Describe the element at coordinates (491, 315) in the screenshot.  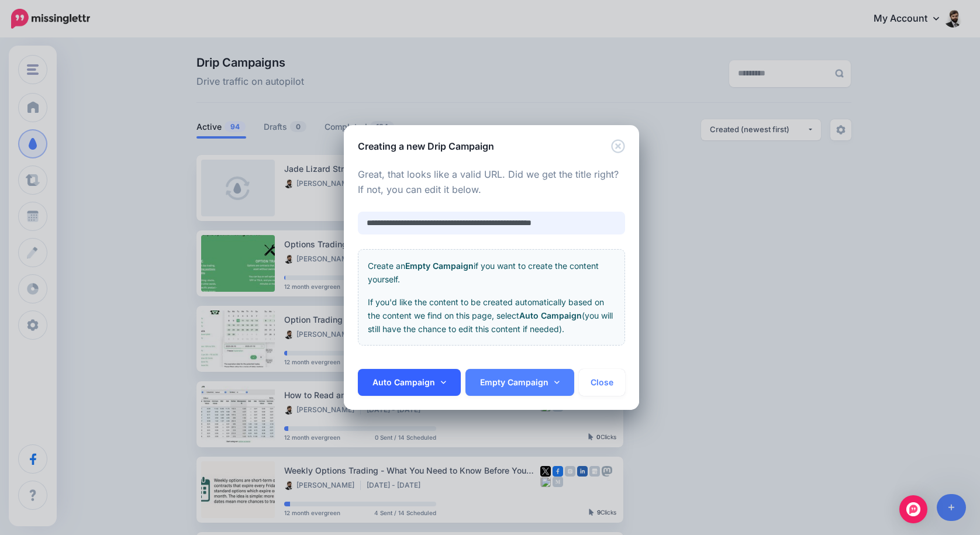
I see `p: If you'd like the content to be created automatically based on the content we find on this page, ...` at that location.